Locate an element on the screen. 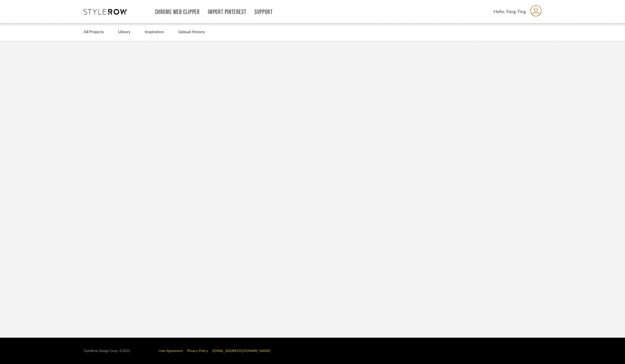 The height and width of the screenshot is (364, 625). a: Upload History is located at coordinates (191, 32).